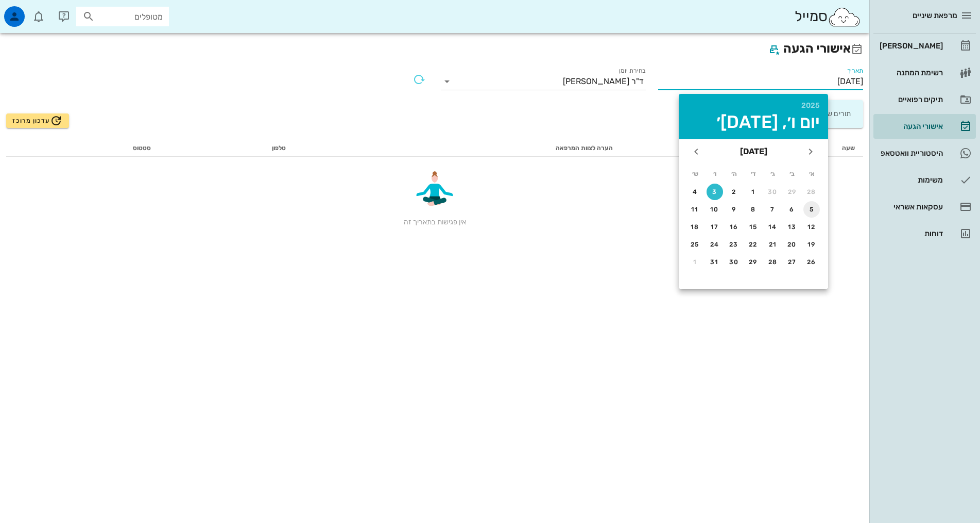  I want to click on button: 15, so click(754, 227).